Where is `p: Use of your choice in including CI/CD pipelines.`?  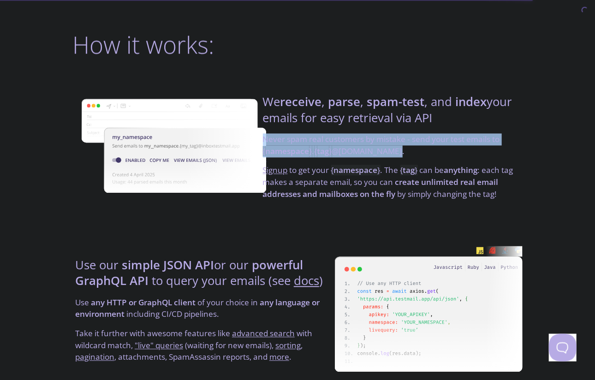
p: Use of your choice in including CI/CD pipelines. is located at coordinates (203, 312).